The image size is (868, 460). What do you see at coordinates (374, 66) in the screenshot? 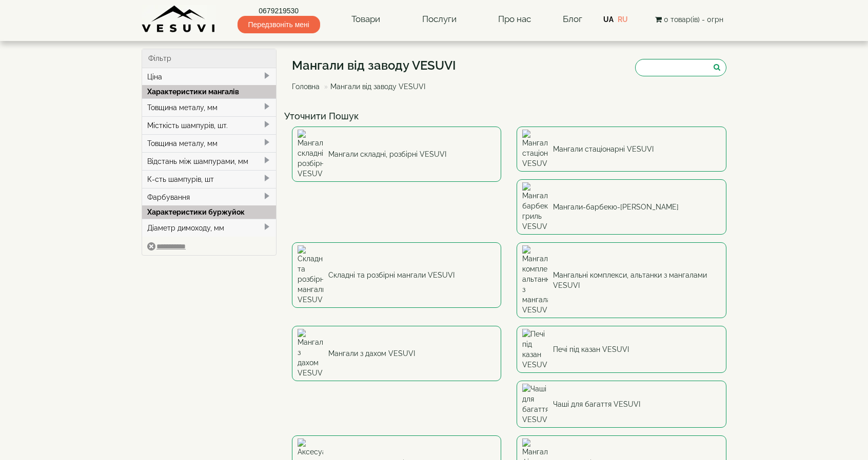
I see `h1: Мангали від заводу VESUVI` at bounding box center [374, 66].